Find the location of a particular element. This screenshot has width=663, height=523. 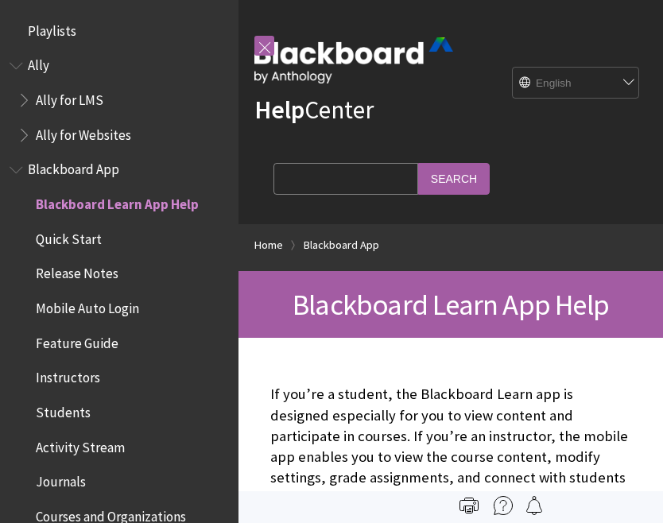

span: Release Notes is located at coordinates (77, 271).